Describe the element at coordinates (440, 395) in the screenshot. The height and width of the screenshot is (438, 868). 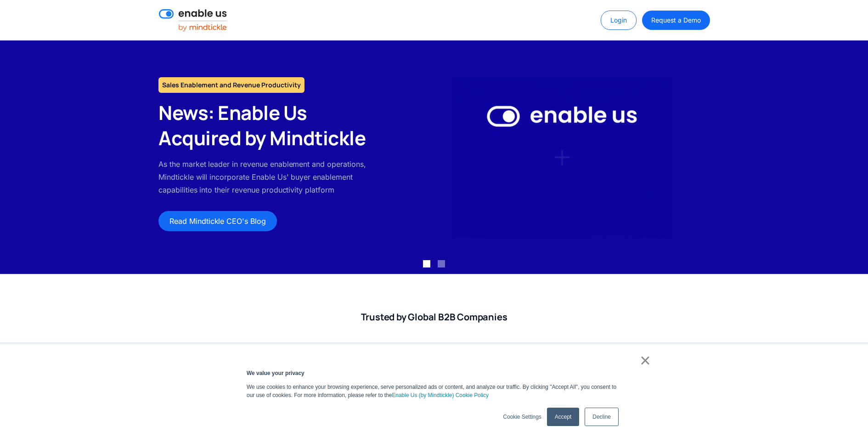
I see `a: Enable Us (by Mindtickle) Cookie Policy` at that location.